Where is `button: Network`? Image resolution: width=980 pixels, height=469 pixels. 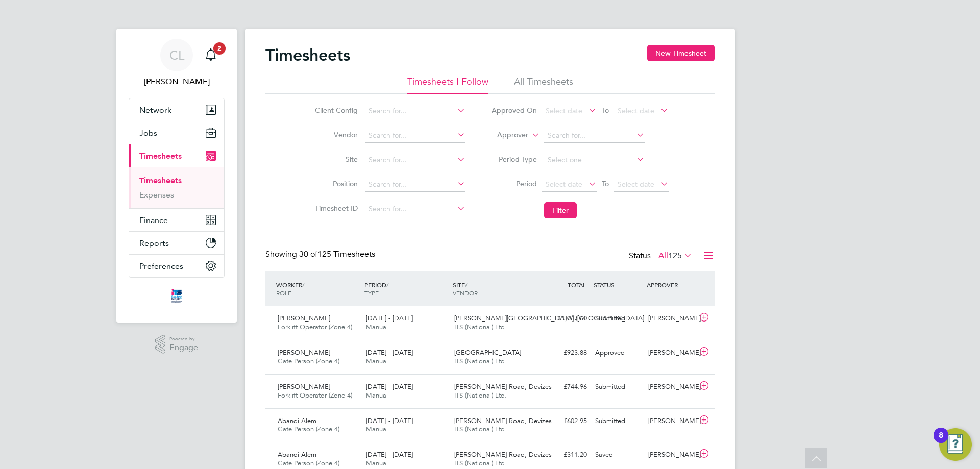
button: Network is located at coordinates (177, 110).